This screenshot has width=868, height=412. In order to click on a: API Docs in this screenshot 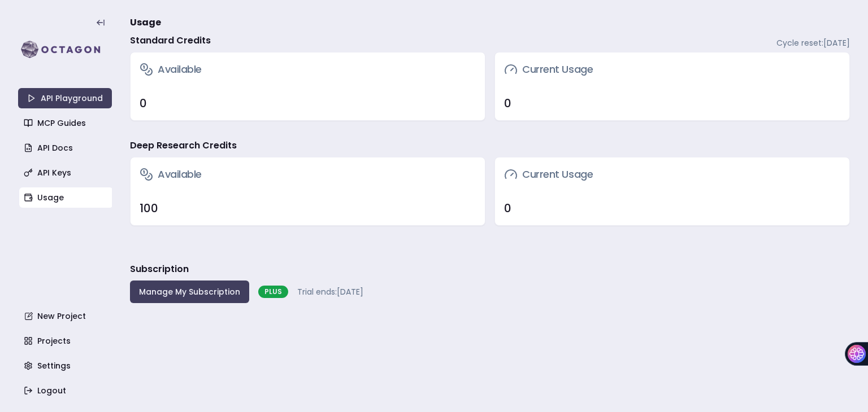, I will do `click(66, 148)`.